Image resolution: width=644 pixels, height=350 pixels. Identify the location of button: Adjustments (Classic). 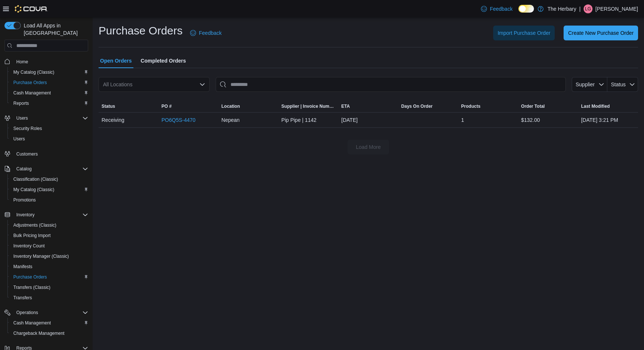
(50, 225).